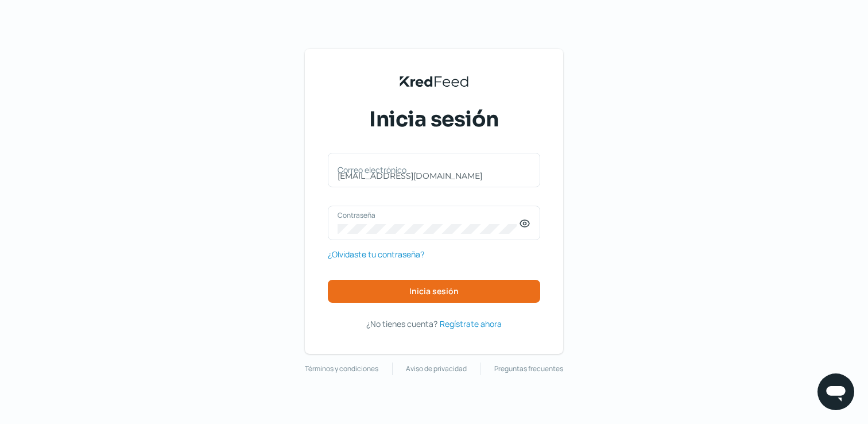 The image size is (868, 424). I want to click on a: Regístrate ahora, so click(471, 323).